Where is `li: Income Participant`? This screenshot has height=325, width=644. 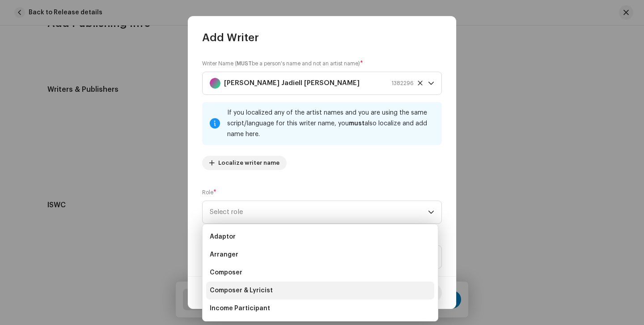
li: Income Participant is located at coordinates (321, 309).